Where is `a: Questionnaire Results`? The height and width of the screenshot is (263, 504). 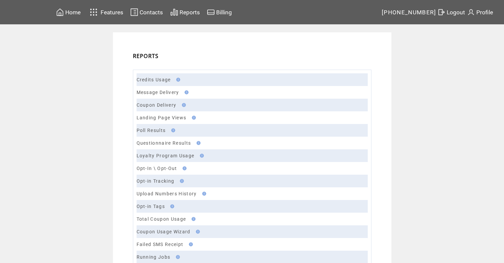
a: Questionnaire Results is located at coordinates (164, 143).